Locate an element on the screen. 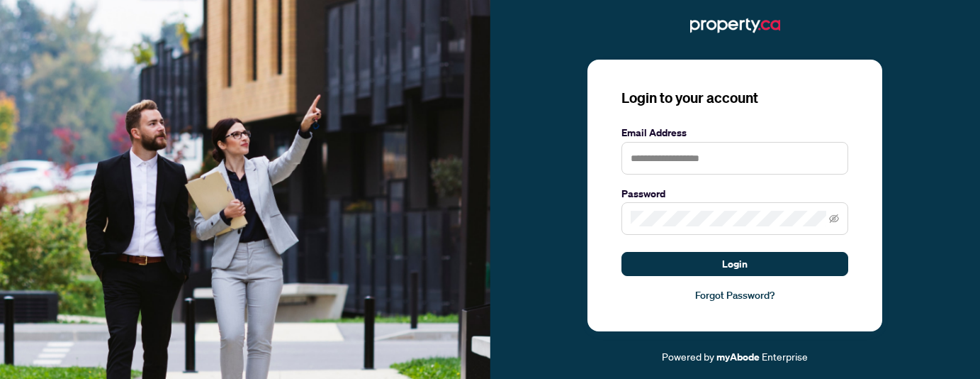 The height and width of the screenshot is (379, 980). span: eye-invisible is located at coordinates (834, 218).